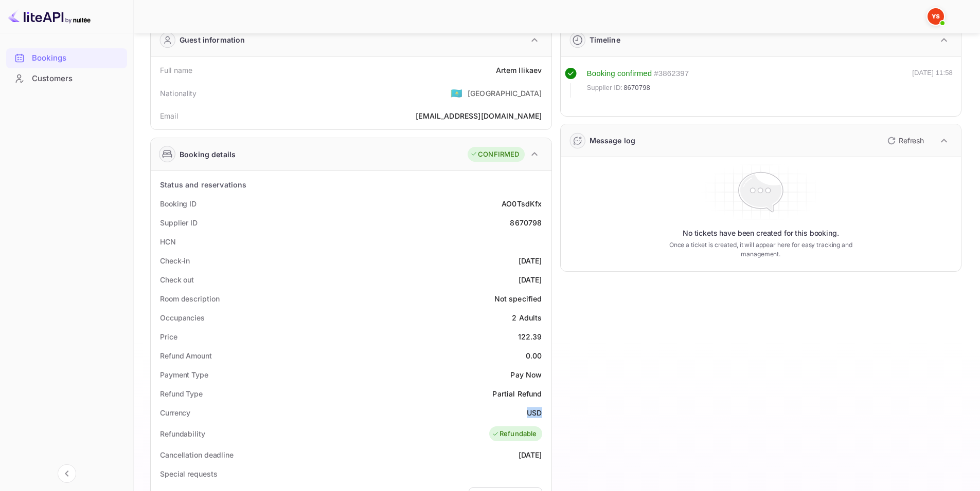 This screenshot has height=491, width=980. Describe the element at coordinates (519, 70) in the screenshot. I see `div: Artem Ilikaev` at that location.